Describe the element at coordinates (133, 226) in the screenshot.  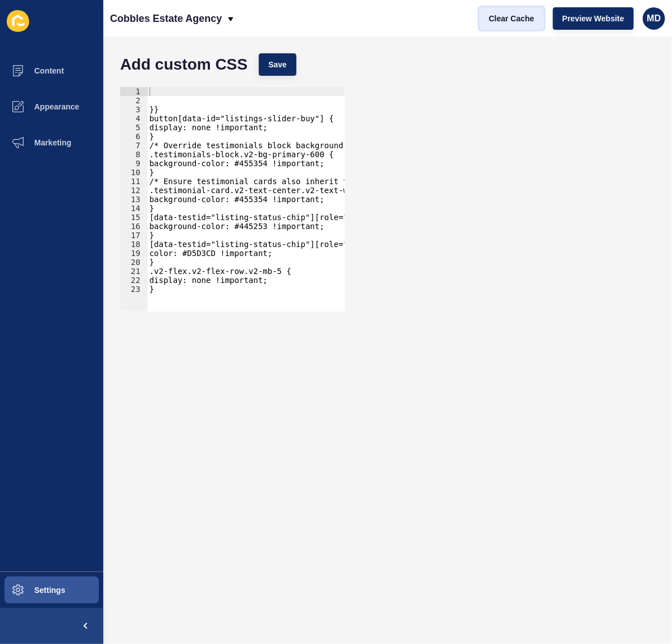
I see `div: 16` at that location.